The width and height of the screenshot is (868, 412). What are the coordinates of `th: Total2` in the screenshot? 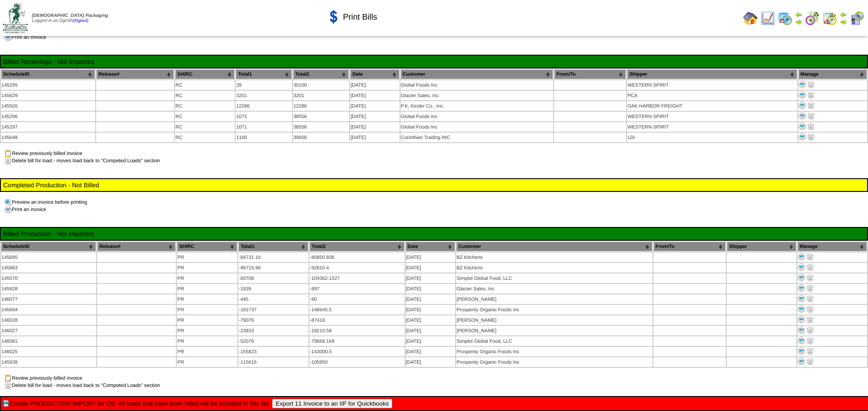 It's located at (357, 246).